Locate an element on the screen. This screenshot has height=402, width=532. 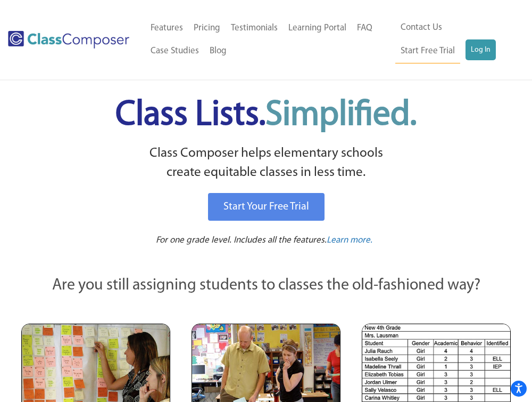
a: Learn more. is located at coordinates (350, 240).